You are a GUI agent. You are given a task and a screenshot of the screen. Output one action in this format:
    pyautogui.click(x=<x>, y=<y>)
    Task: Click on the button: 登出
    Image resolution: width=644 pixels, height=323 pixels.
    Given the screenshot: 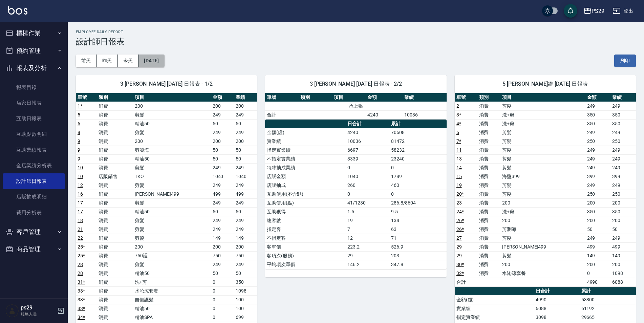 What is the action you would take?
    pyautogui.click(x=622, y=11)
    